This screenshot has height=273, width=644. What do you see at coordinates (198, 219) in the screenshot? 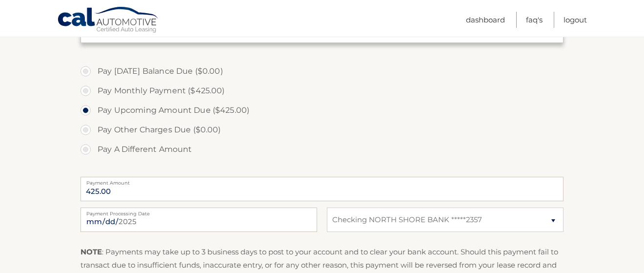
I see `input: Payment Date` at bounding box center [198, 219].